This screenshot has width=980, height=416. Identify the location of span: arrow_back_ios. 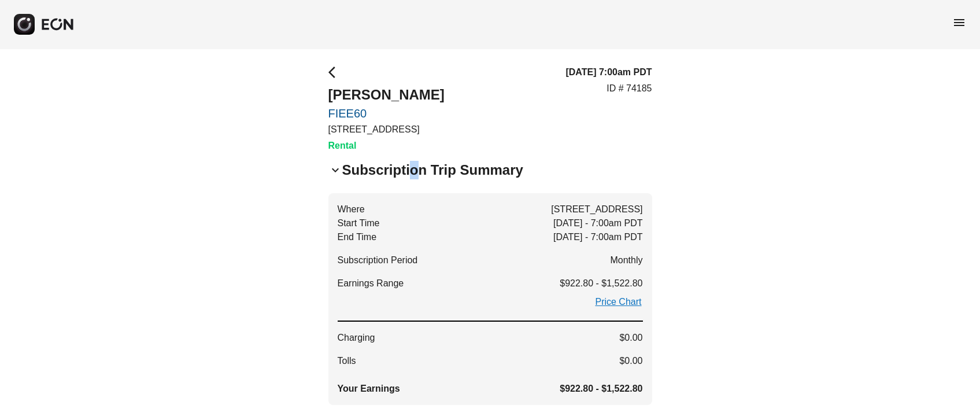
(335, 72).